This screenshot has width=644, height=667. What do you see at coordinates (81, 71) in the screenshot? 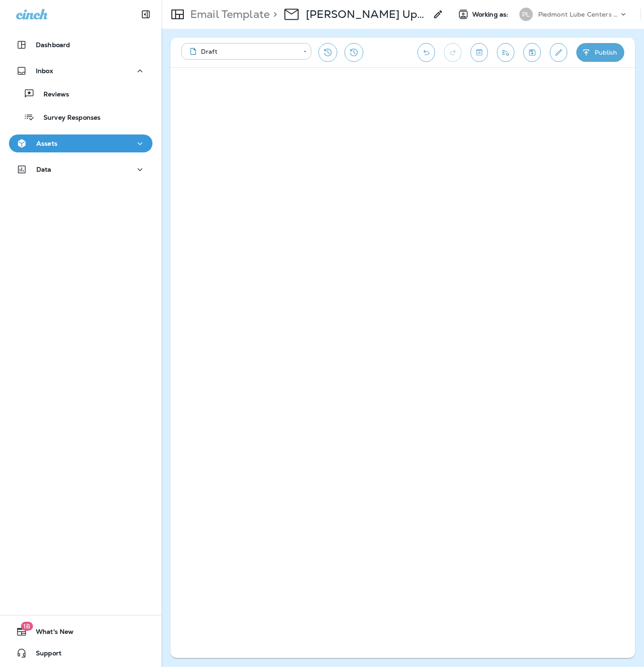
I see `button: Inbox` at bounding box center [81, 71].